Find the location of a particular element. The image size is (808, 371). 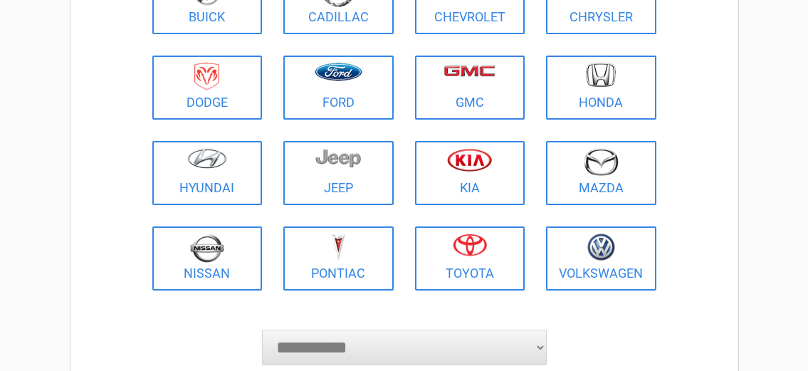

a: Pontiac is located at coordinates (338, 259).